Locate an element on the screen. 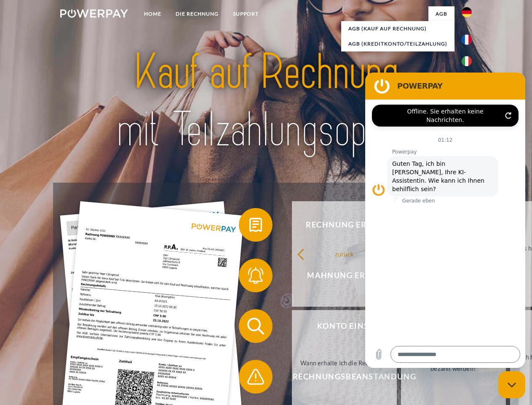 The image size is (532, 405). div: zurück is located at coordinates (345, 253).